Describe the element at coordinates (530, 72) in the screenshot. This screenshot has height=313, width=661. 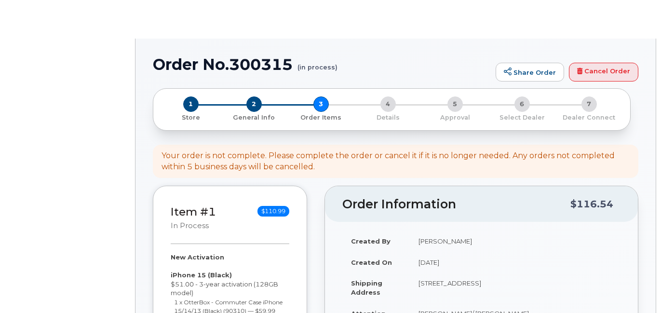
I see `a: Share Order` at that location.